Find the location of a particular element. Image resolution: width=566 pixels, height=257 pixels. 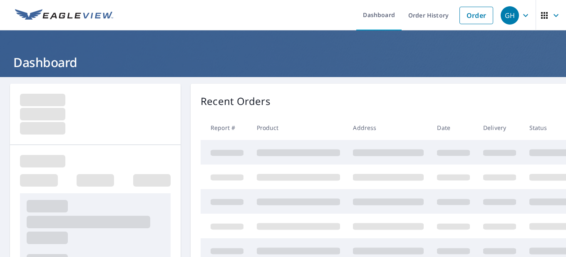

h1: Dashboard is located at coordinates (283, 62).